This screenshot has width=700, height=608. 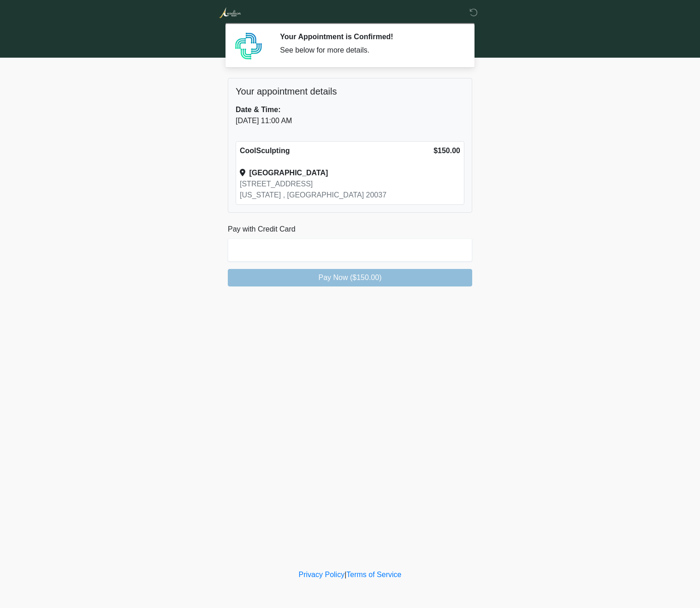 I want to click on div: $150.00, so click(x=447, y=151).